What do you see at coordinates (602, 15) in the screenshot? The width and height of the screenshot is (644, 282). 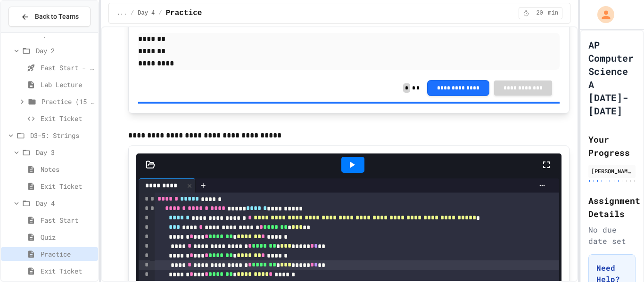 I see `div: My Account` at bounding box center [602, 15].